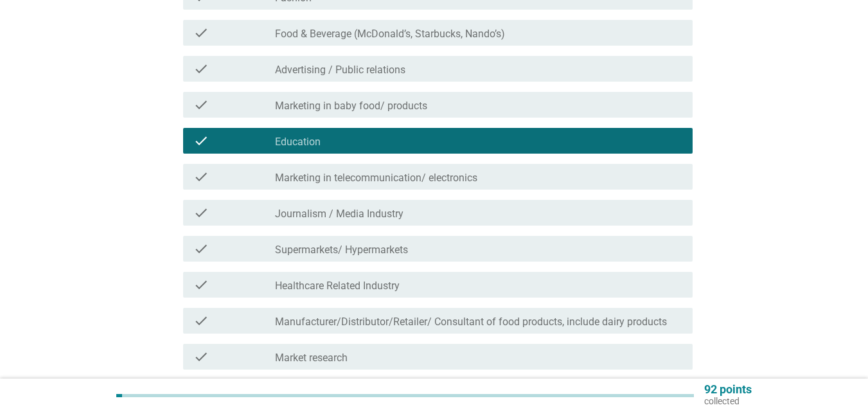 Image resolution: width=868 pixels, height=412 pixels. What do you see at coordinates (311, 358) in the screenshot?
I see `label: Market research` at bounding box center [311, 358].